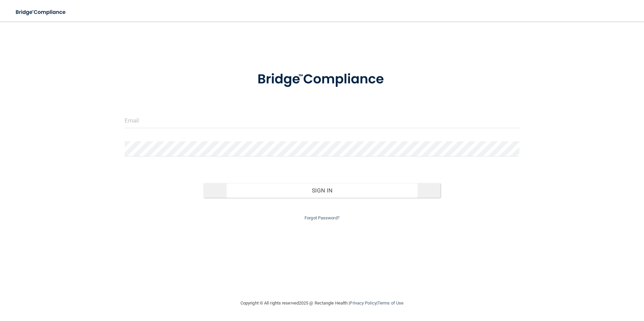  What do you see at coordinates (390, 303) in the screenshot?
I see `a: Terms of Use` at bounding box center [390, 303].